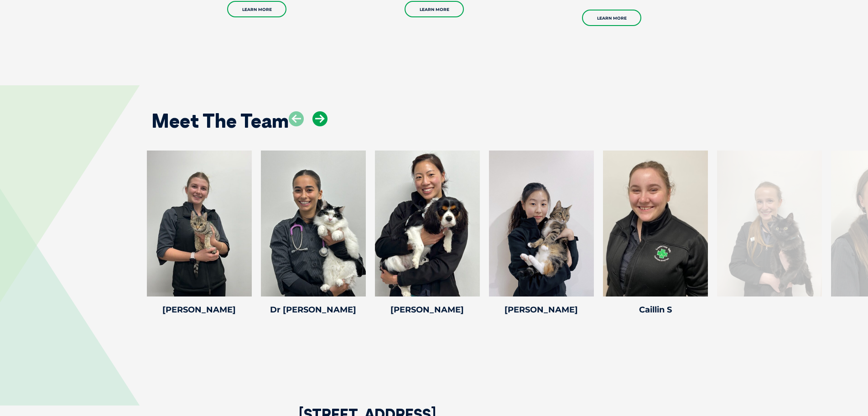 Image resolution: width=868 pixels, height=416 pixels. Describe the element at coordinates (220, 121) in the screenshot. I see `h2: Meet The Team` at that location.